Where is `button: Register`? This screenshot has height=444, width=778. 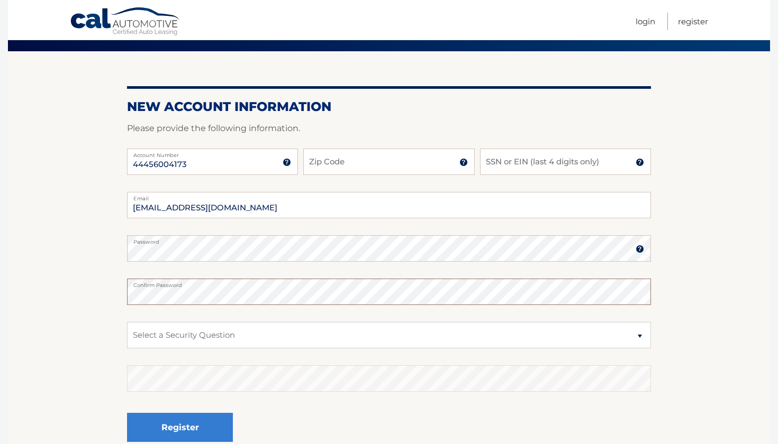 button: Register is located at coordinates (180, 428).